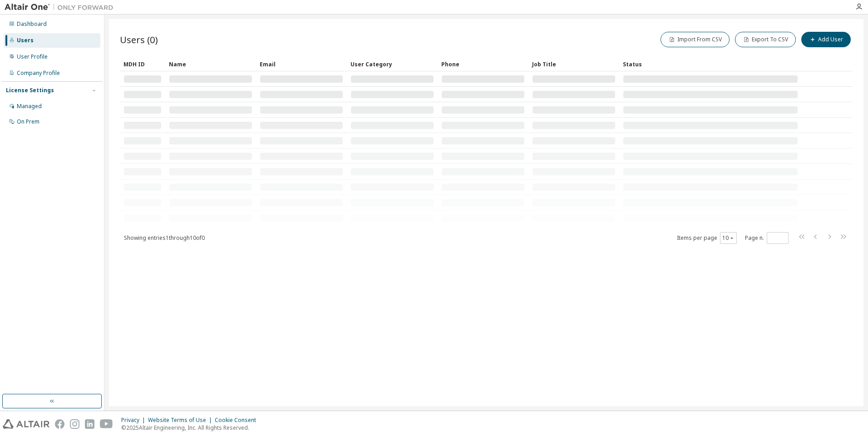 This screenshot has height=437, width=868. What do you see at coordinates (238, 419) in the screenshot?
I see `div: Cookie Consent` at bounding box center [238, 419].